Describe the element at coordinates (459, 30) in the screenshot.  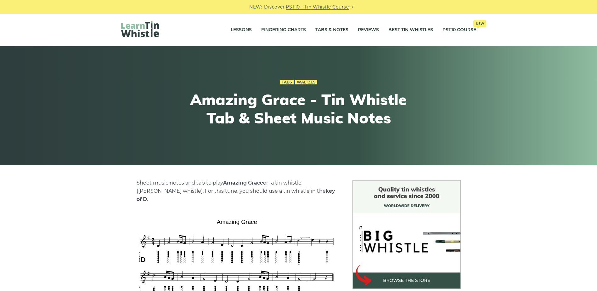
I see `a: PST10 CourseNew` at that location.